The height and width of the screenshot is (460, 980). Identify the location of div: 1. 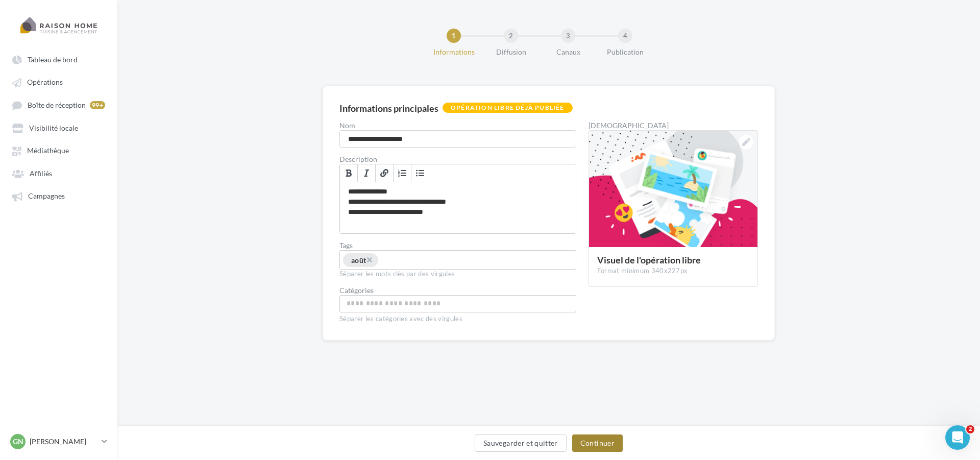
(454, 36).